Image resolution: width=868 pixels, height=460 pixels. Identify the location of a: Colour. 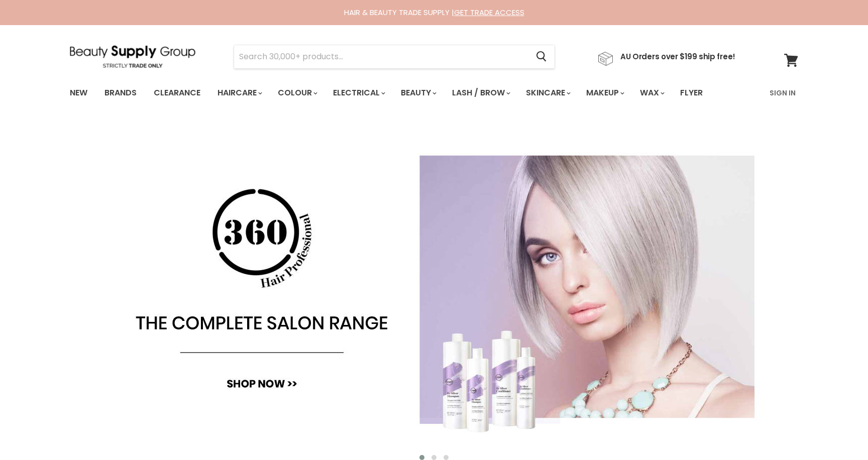
(297, 93).